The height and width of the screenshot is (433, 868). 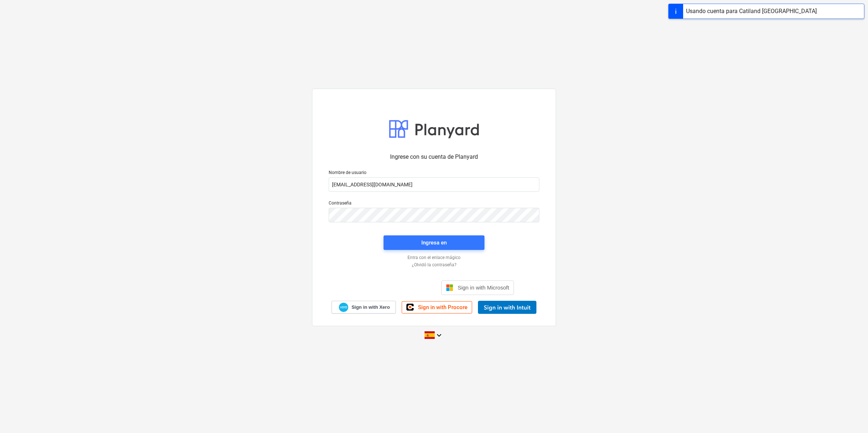 I want to click on a: Sign in with Procore, so click(x=437, y=307).